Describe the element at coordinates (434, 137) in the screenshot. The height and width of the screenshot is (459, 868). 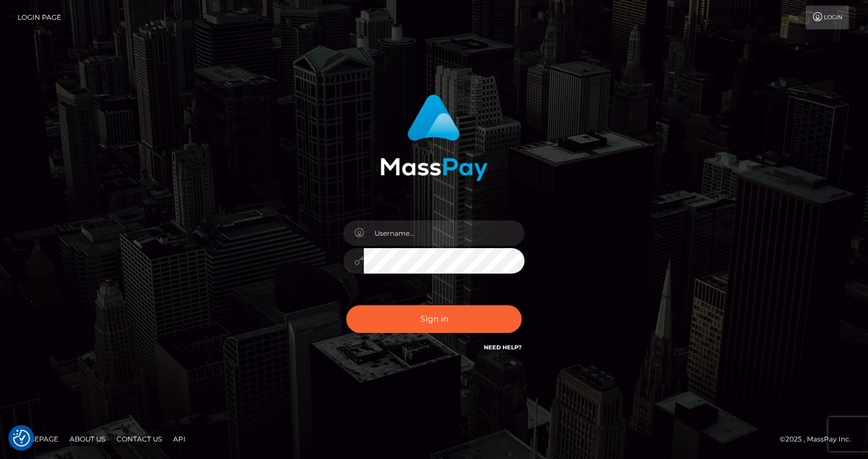
I see `img: MassPay Login` at that location.